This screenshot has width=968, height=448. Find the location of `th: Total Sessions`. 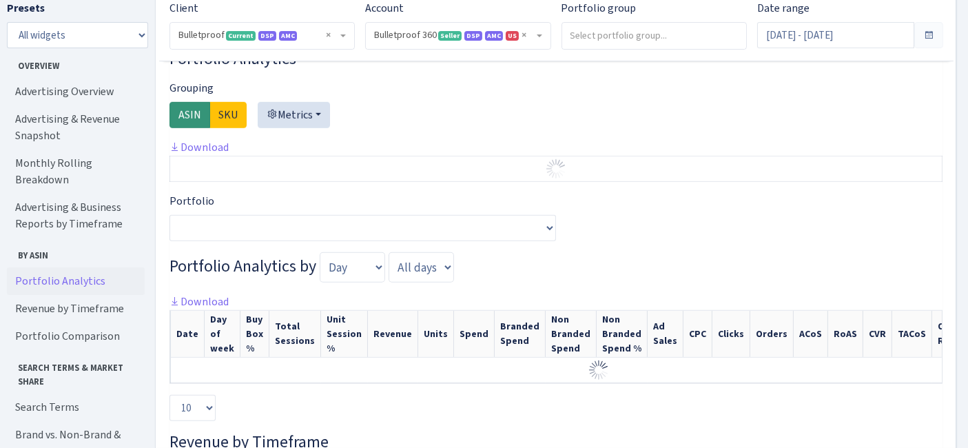

th: Total Sessions is located at coordinates (295, 334).